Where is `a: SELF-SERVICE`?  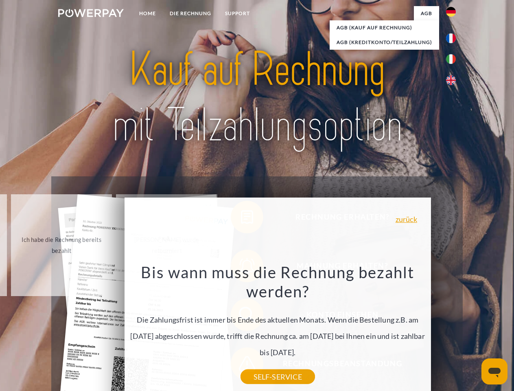 a: SELF-SERVICE is located at coordinates (278, 377).